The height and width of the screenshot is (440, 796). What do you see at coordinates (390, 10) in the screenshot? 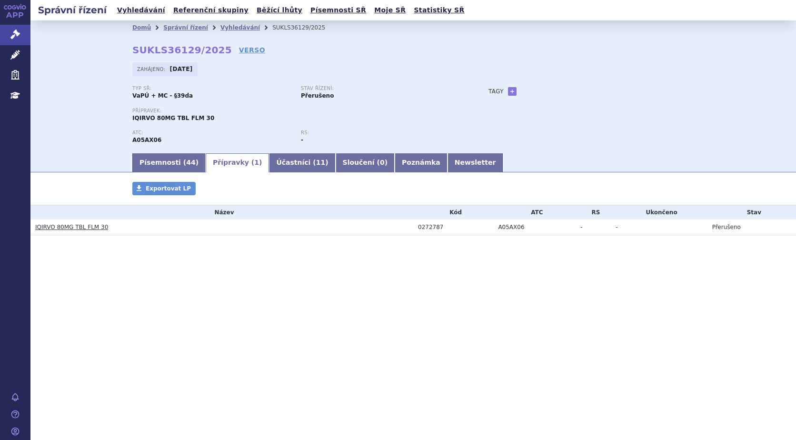
I see `a: Moje SŘ` at bounding box center [390, 10].